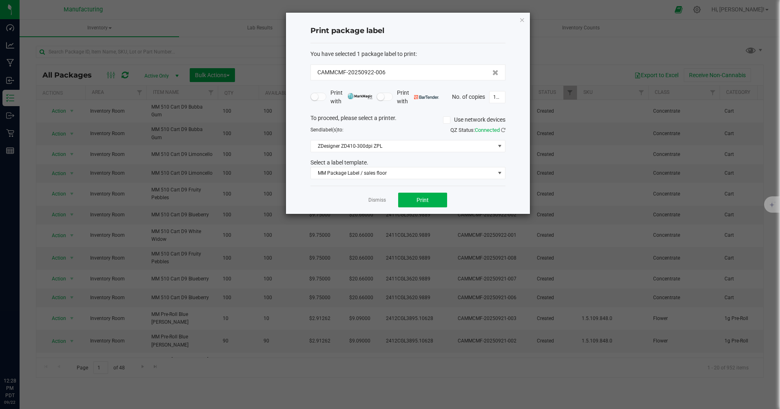 Image resolution: width=780 pixels, height=409 pixels. Describe the element at coordinates (360, 96) in the screenshot. I see `img: mark_magic_cybra.png` at that location.